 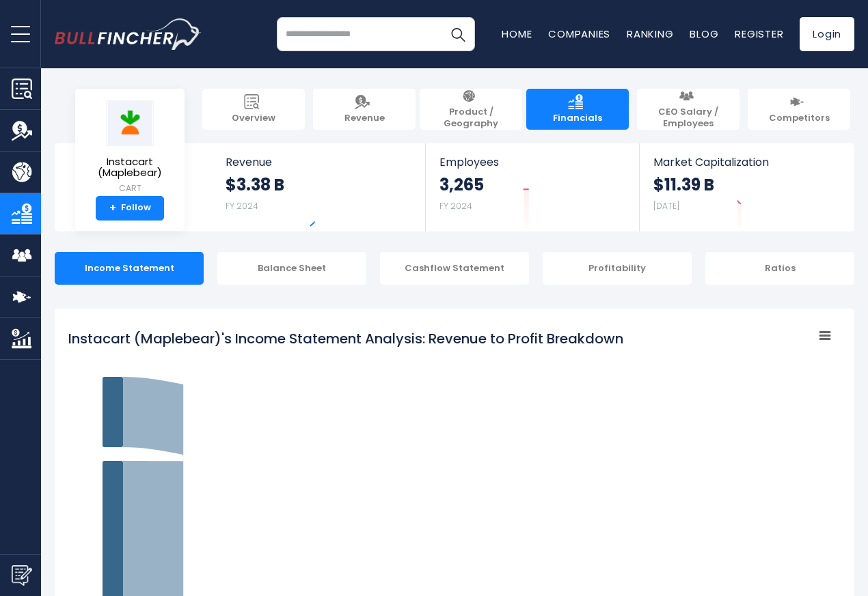 What do you see at coordinates (455, 268) in the screenshot?
I see `div: Cashflow Statement` at bounding box center [455, 268].